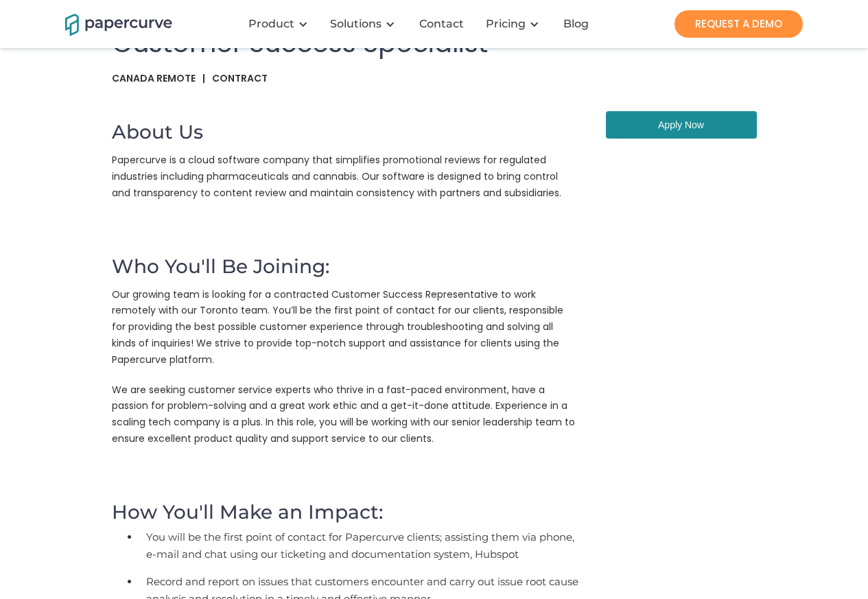 Image resolution: width=868 pixels, height=599 pixels. Describe the element at coordinates (682, 125) in the screenshot. I see `a: Apply Now` at that location.